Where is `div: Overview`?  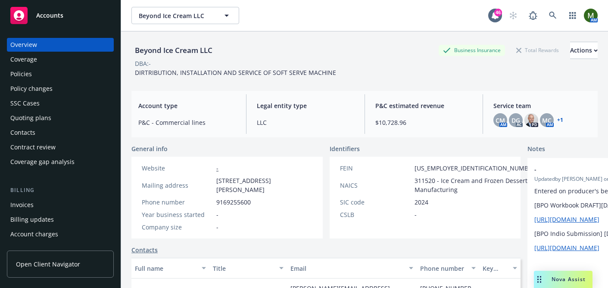 div: Overview is located at coordinates (24, 45).